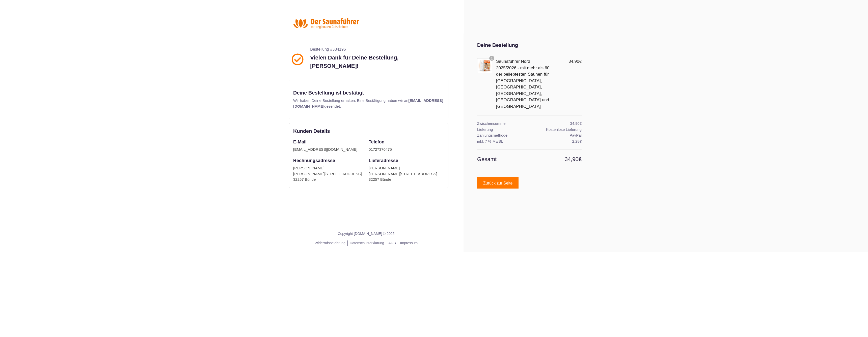  What do you see at coordinates (369, 93) in the screenshot?
I see `p: Deine Bestellung ist bestätigt` at bounding box center [369, 93].